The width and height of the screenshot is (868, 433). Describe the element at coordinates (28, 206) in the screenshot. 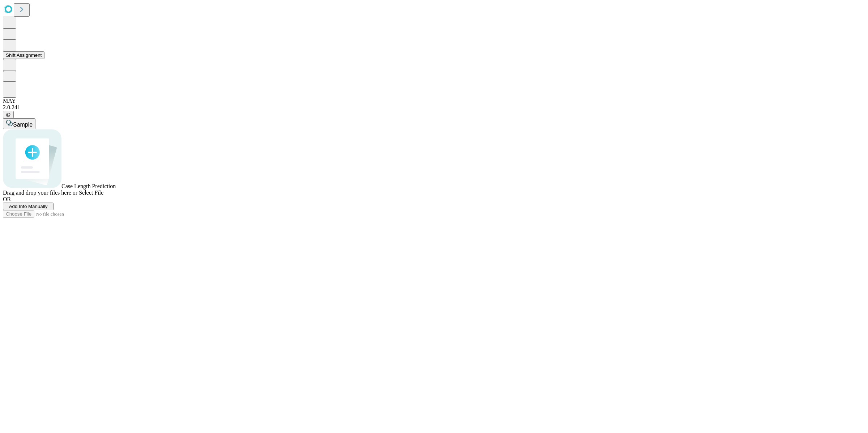

I see `span: Add Info Manually` at that location.